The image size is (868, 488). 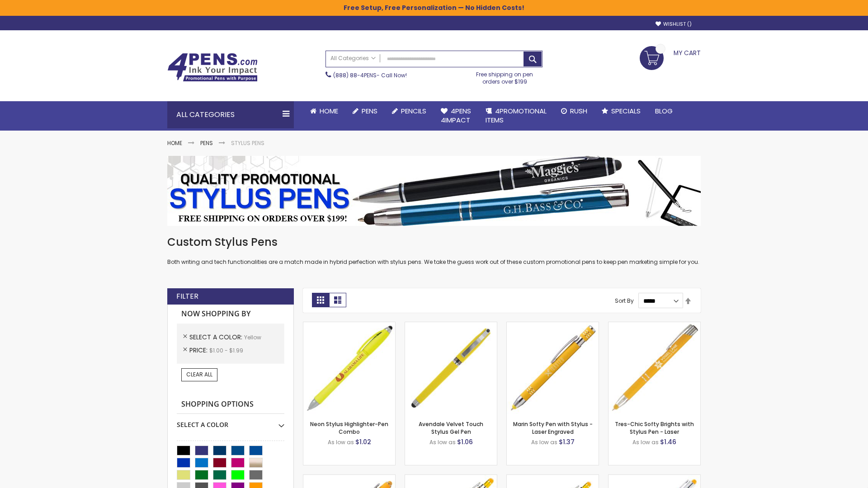 What do you see at coordinates (434, 191) in the screenshot?
I see `img: Stylus Pens` at bounding box center [434, 191].